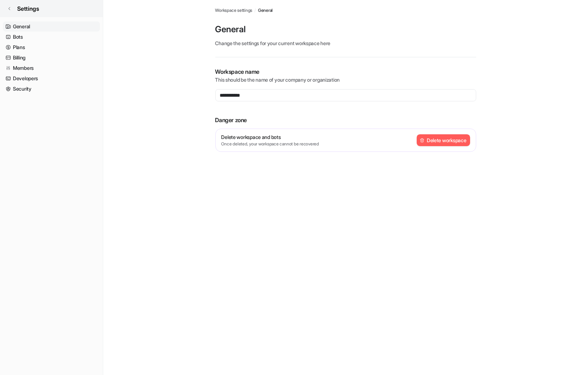 The height and width of the screenshot is (375, 588). I want to click on p: General, so click(346, 29).